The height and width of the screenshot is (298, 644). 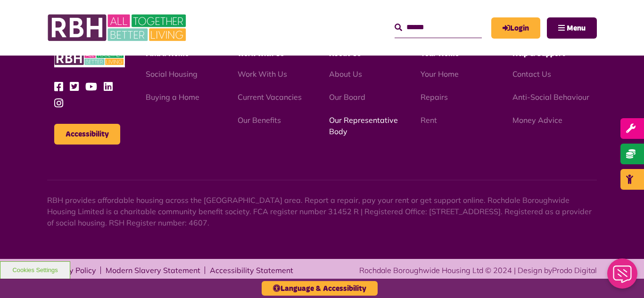 I want to click on button: Accessibility, so click(x=87, y=135).